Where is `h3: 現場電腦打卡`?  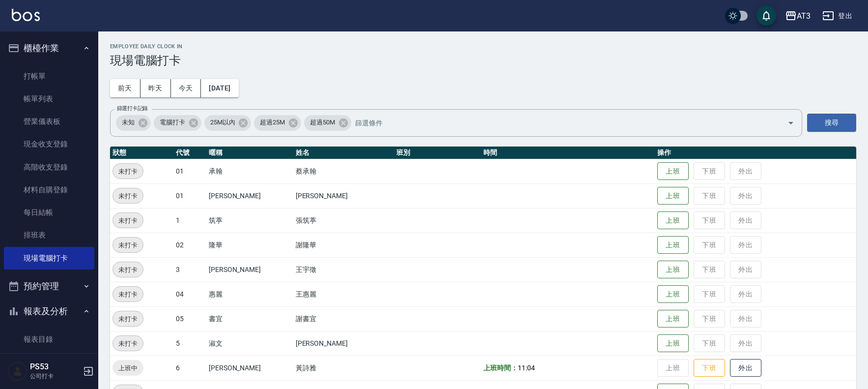
h3: 現場電腦打卡 is located at coordinates (483, 60).